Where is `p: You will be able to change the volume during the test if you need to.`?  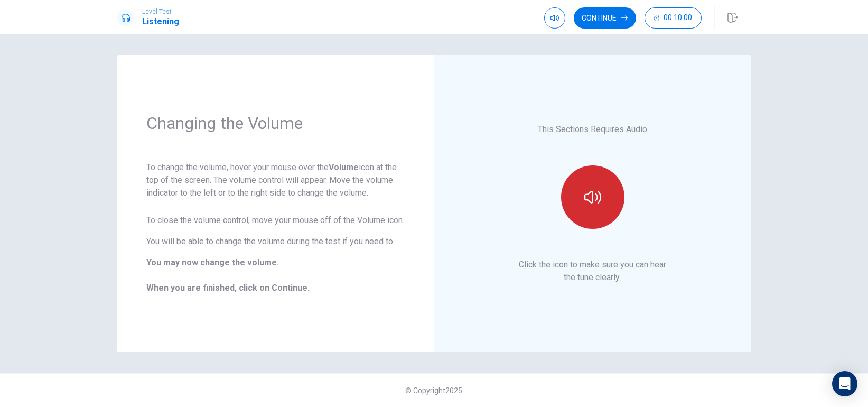 p: You will be able to change the volume during the test if you need to. is located at coordinates (276, 242).